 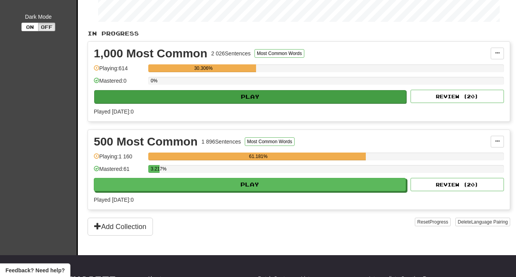 I want to click on span: Open feedback widget, so click(x=35, y=270).